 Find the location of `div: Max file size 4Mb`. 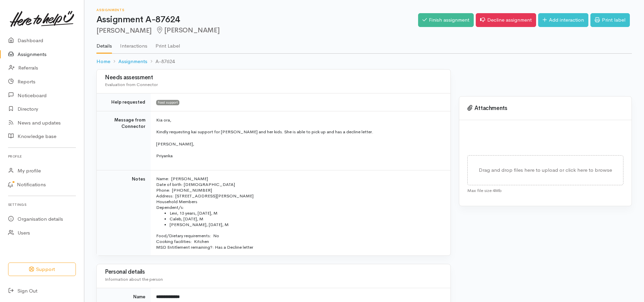

div: Max file size 4Mb is located at coordinates (546, 190).